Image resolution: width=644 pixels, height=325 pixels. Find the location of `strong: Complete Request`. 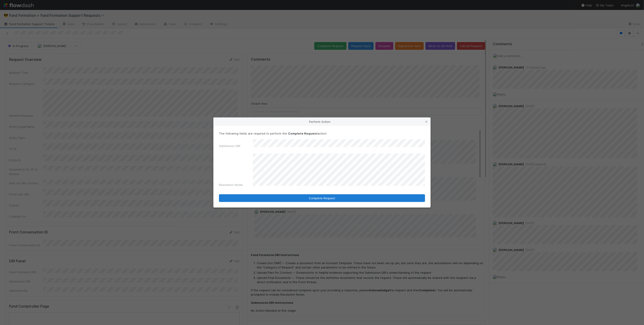

strong: Complete Request is located at coordinates (303, 134).